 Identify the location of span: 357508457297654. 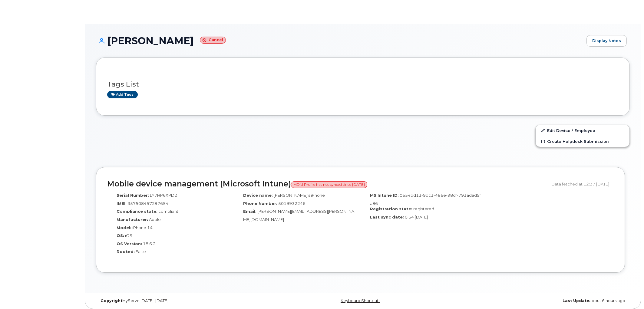
(148, 203).